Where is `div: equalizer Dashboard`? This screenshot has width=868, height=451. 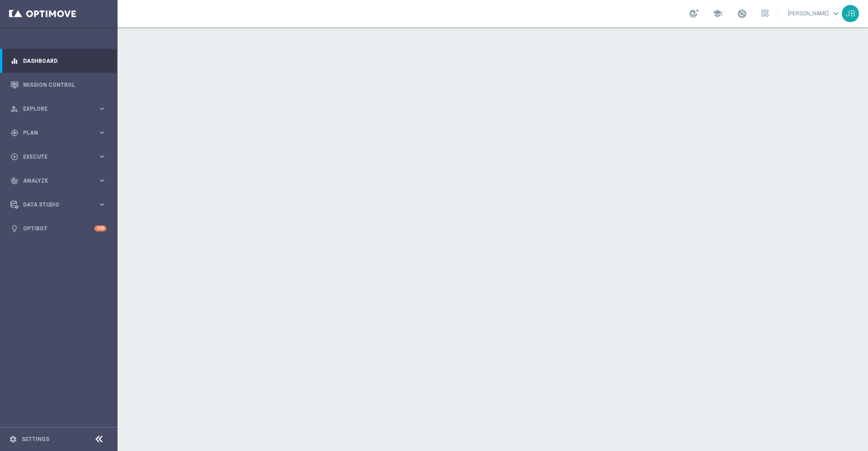
div: equalizer Dashboard is located at coordinates (59, 61).